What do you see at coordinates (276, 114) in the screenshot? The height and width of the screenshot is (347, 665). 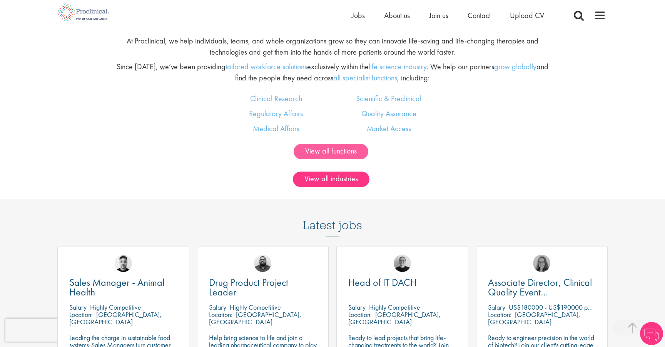 I see `a: Regulatory Affairs` at bounding box center [276, 114].